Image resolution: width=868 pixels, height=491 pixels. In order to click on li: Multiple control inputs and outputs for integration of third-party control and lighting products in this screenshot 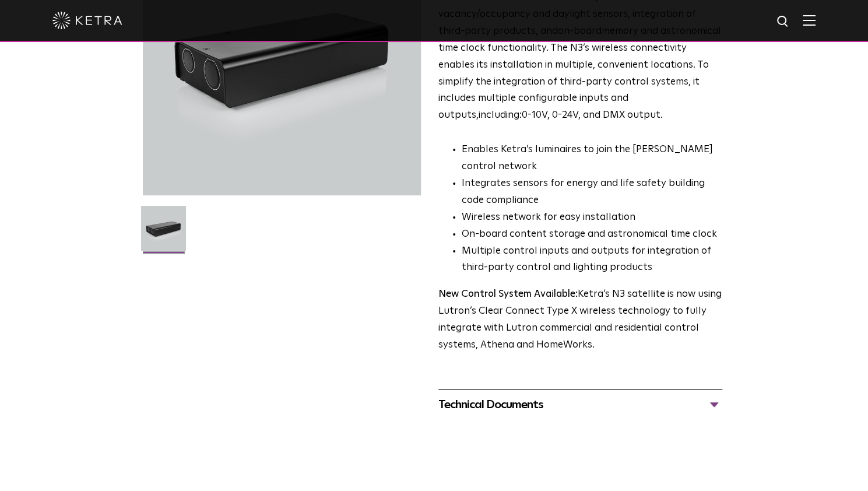, I will do `click(592, 260)`.